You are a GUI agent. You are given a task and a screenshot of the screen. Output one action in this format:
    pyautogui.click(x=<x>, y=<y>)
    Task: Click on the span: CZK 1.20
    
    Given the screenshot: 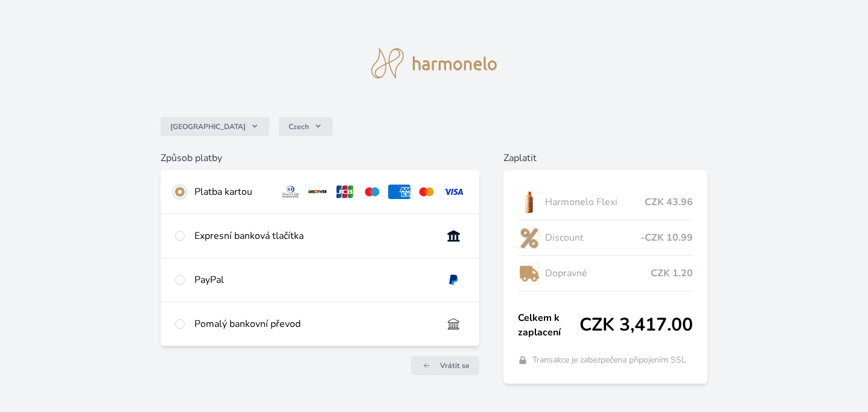 What is the action you would take?
    pyautogui.click(x=672, y=274)
    